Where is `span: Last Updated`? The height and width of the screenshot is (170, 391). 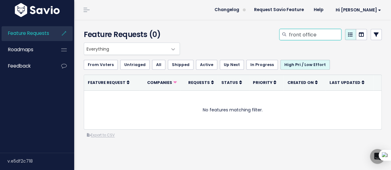 span: Last Updated is located at coordinates (345, 83).